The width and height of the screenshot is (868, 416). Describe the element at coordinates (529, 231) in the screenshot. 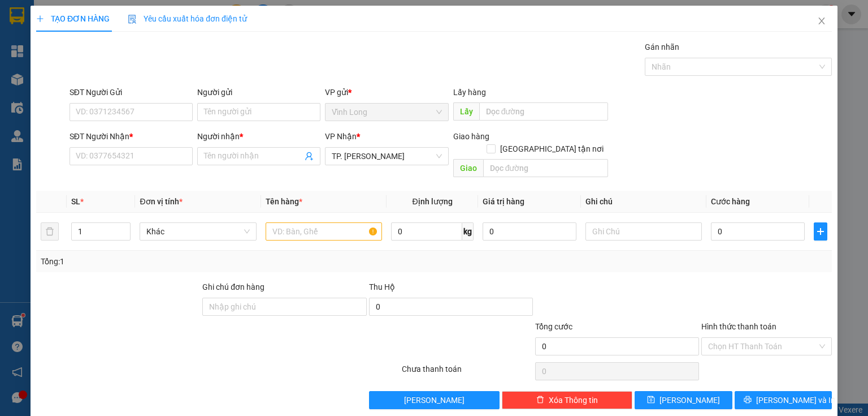

I see `input: 0` at that location.